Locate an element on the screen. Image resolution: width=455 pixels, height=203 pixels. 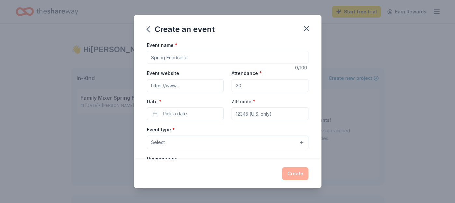
label: Event type is located at coordinates (161, 130).